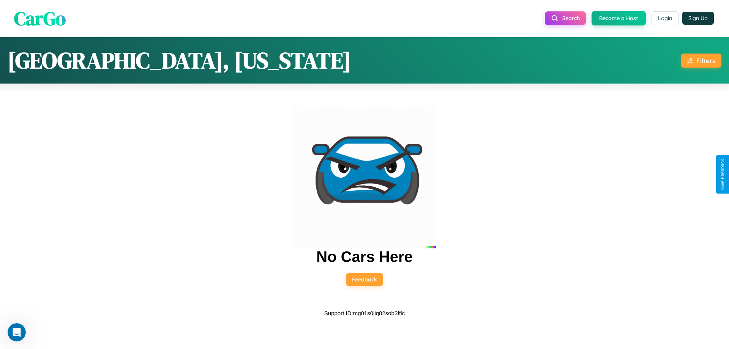  Describe the element at coordinates (701, 60) in the screenshot. I see `button: Filters` at that location.